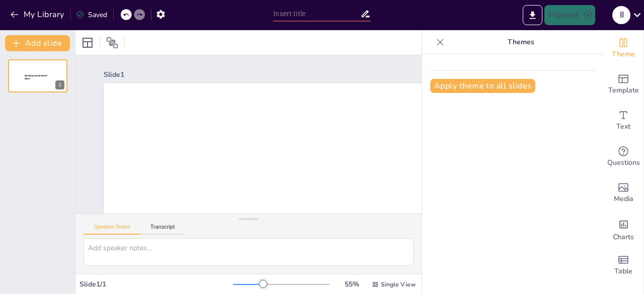  I want to click on span: Text, so click(624, 126).